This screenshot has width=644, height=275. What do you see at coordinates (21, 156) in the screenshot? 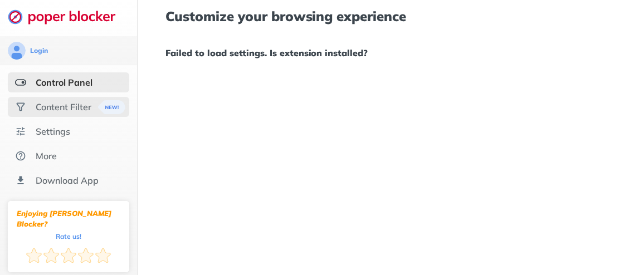
I see `img: about.svg` at bounding box center [21, 156].